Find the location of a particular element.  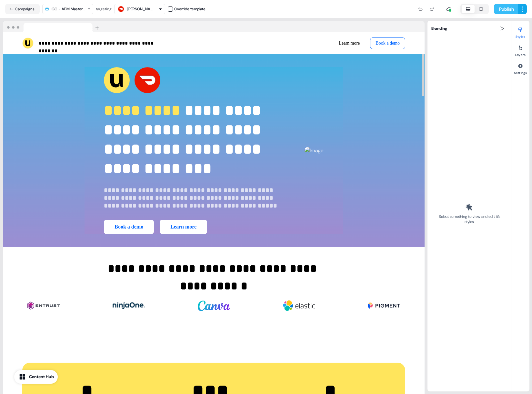

div: GC - ABM Master Template is located at coordinates (69, 9).